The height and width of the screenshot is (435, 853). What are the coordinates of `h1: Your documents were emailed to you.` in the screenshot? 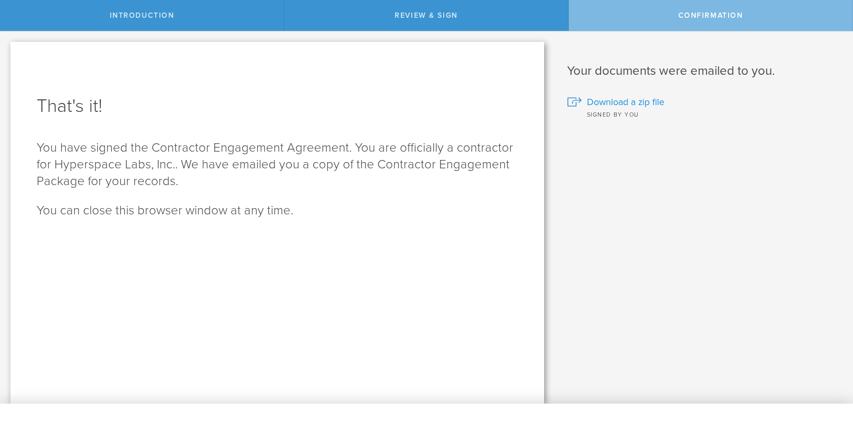 It's located at (702, 71).